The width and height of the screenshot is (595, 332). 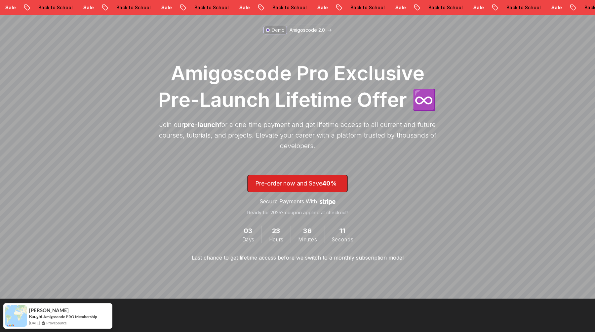 What do you see at coordinates (248, 239) in the screenshot?
I see `span: Days` at bounding box center [248, 239].